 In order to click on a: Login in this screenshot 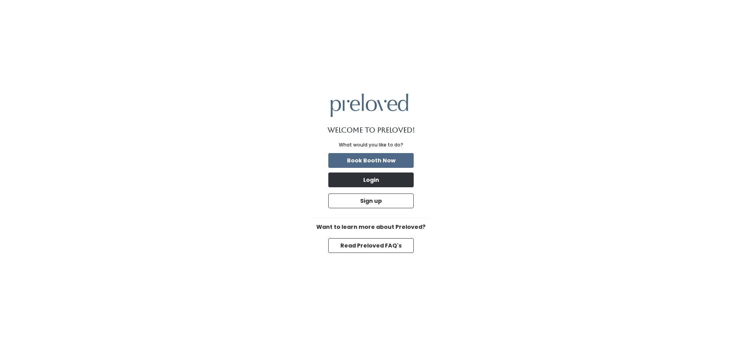, I will do `click(371, 180)`.